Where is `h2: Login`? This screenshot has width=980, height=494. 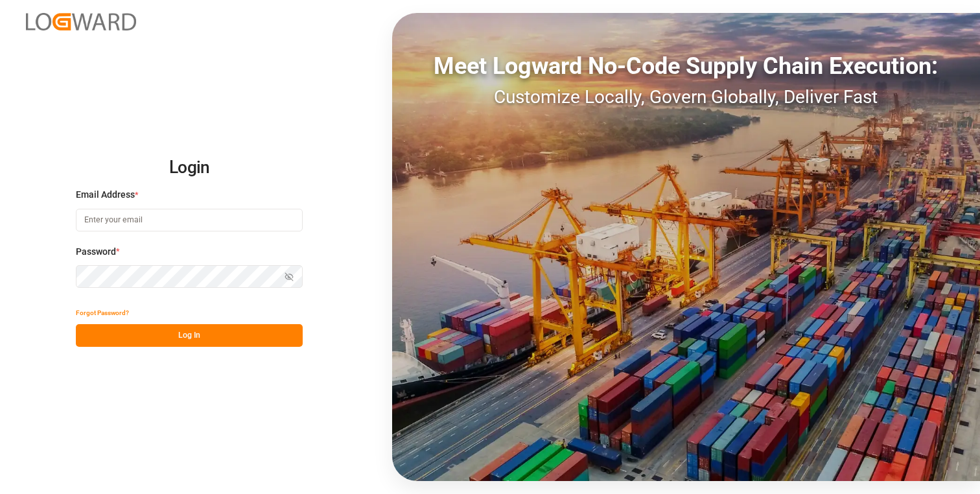
h2: Login is located at coordinates (189, 168).